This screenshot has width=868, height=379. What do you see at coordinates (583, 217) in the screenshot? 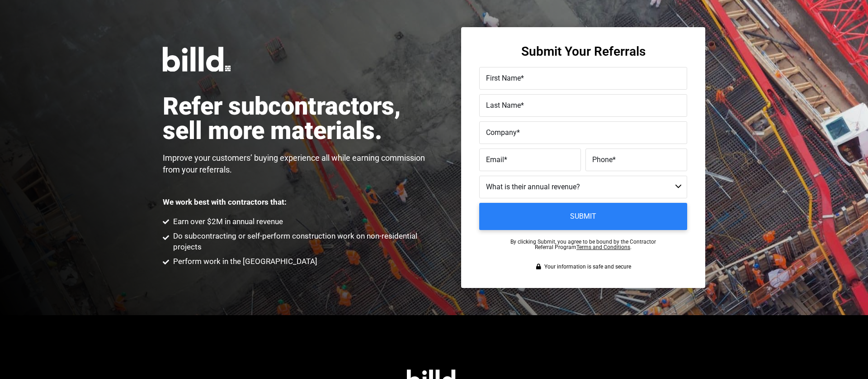
I see `input: Submit` at bounding box center [583, 217].